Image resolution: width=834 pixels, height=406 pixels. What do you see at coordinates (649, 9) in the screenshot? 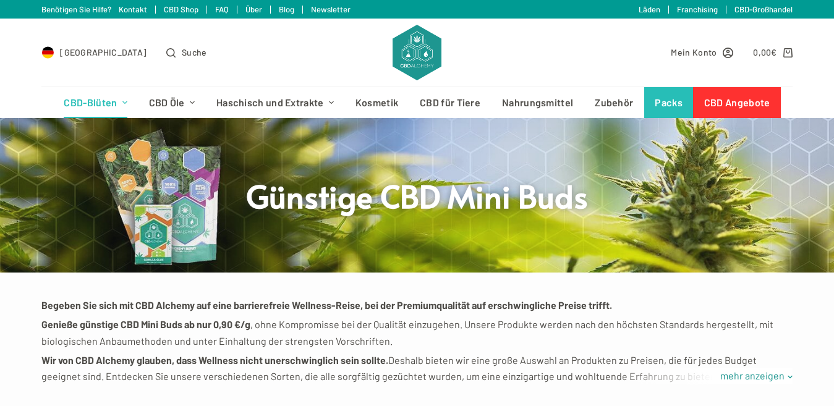
I see `a: Läden` at bounding box center [649, 9].